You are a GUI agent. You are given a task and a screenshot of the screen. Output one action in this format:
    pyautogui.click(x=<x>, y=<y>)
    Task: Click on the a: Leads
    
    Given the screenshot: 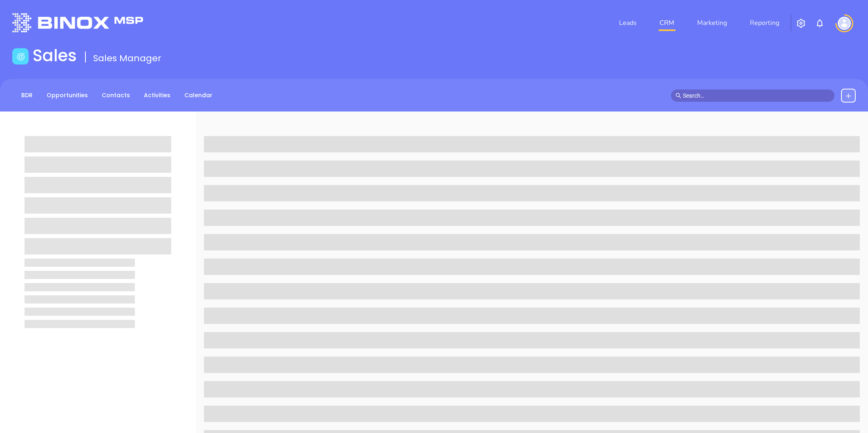 What is the action you would take?
    pyautogui.click(x=628, y=23)
    